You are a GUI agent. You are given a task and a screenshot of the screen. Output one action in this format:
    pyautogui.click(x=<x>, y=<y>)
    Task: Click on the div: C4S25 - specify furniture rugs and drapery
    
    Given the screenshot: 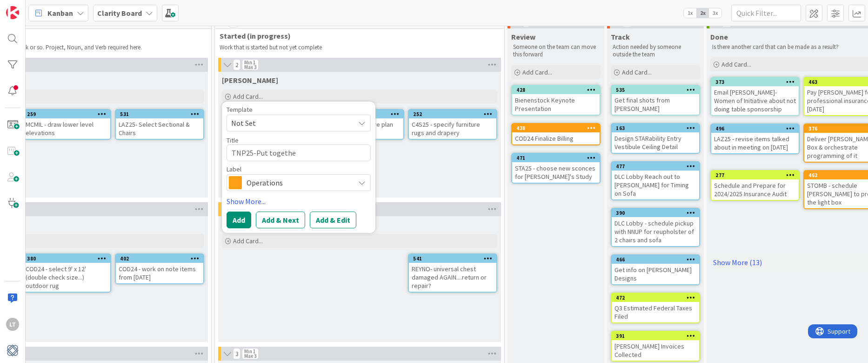 What is the action you would take?
    pyautogui.click(x=453, y=128)
    